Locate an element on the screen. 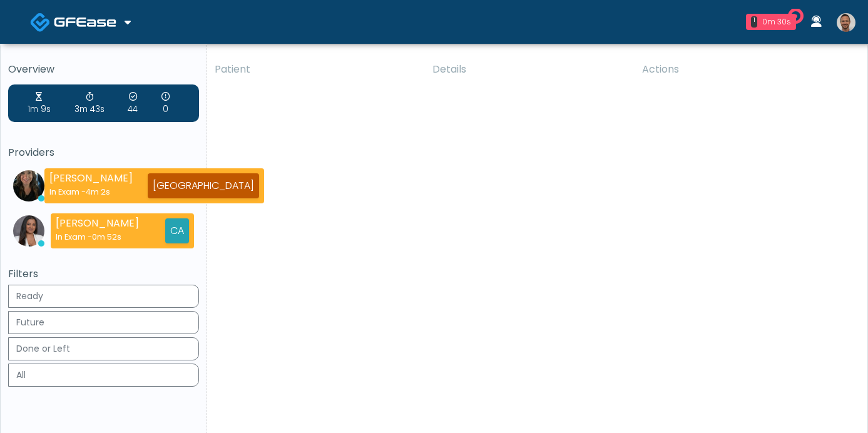 The height and width of the screenshot is (433, 868). div: CA is located at coordinates (177, 231).